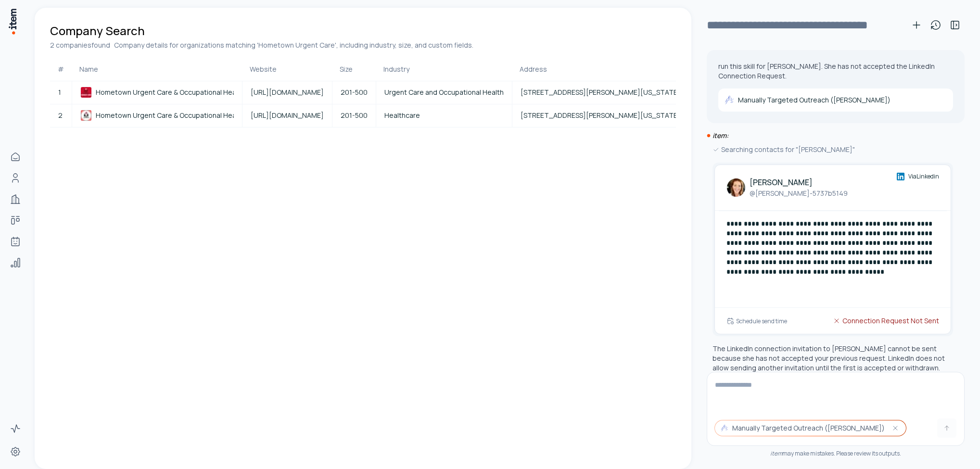  What do you see at coordinates (286, 69) in the screenshot?
I see `div: Website` at bounding box center [286, 69].